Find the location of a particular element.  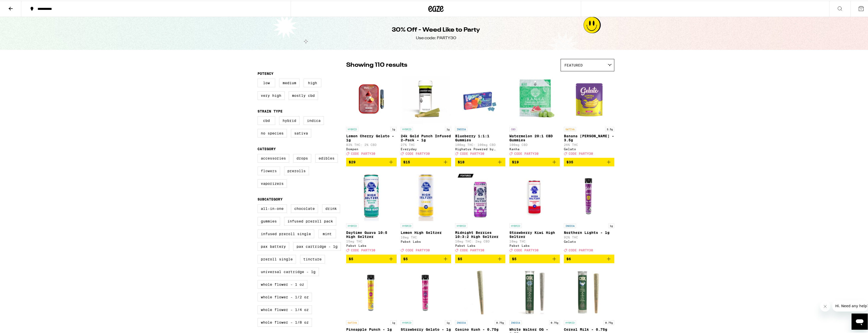

img: Pabst Labs - Daytime Guava 10:5 High Seltzer is located at coordinates (371, 195).